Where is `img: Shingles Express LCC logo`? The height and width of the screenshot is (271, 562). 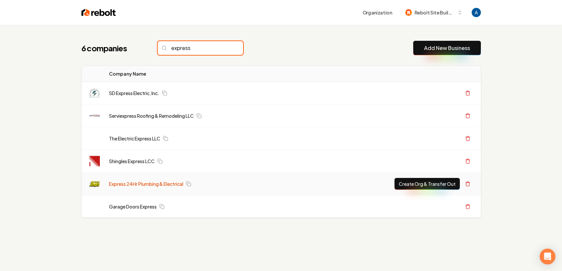
img: Shingles Express LCC logo is located at coordinates (95, 161).